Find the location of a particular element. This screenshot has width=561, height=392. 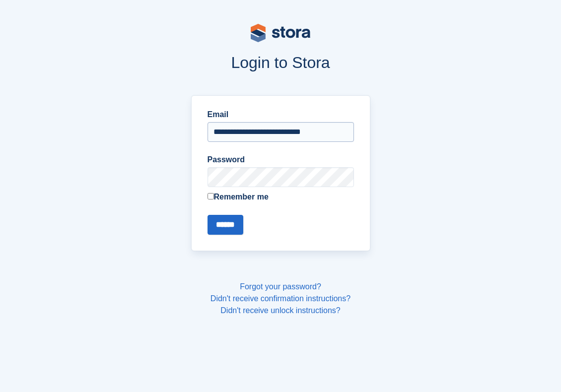

label: Email is located at coordinates (280, 115).